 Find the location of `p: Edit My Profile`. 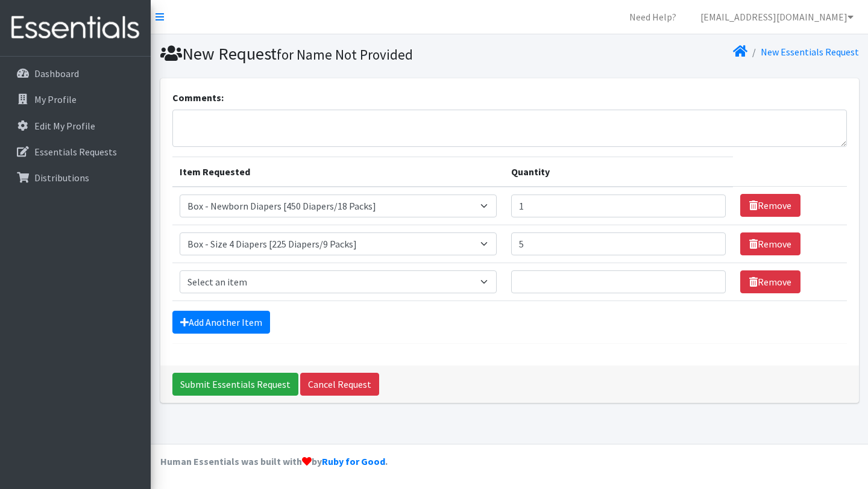

p: Edit My Profile is located at coordinates (65, 126).